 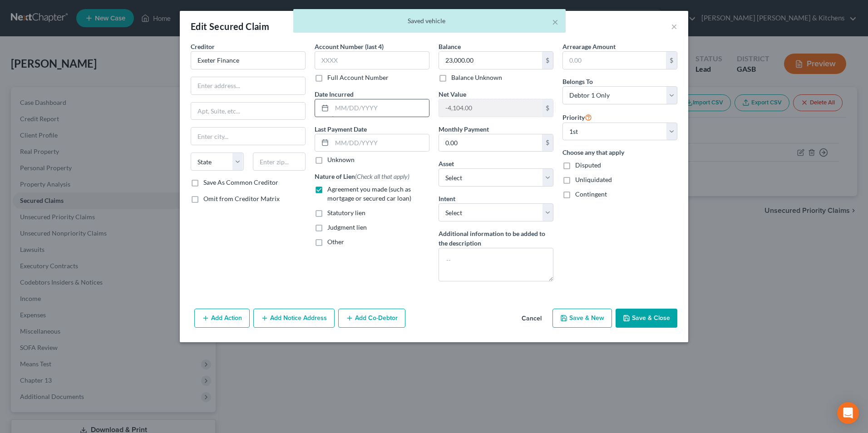 I want to click on div: Open Intercom Messenger, so click(x=848, y=413).